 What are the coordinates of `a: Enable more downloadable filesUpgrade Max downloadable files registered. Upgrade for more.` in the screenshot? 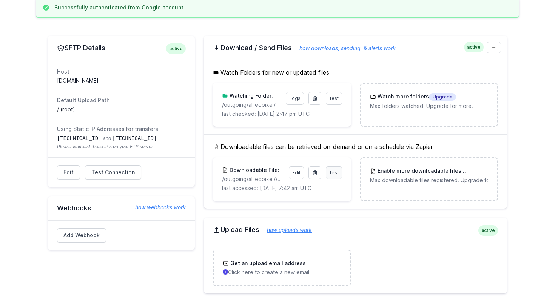 It's located at (429, 176).